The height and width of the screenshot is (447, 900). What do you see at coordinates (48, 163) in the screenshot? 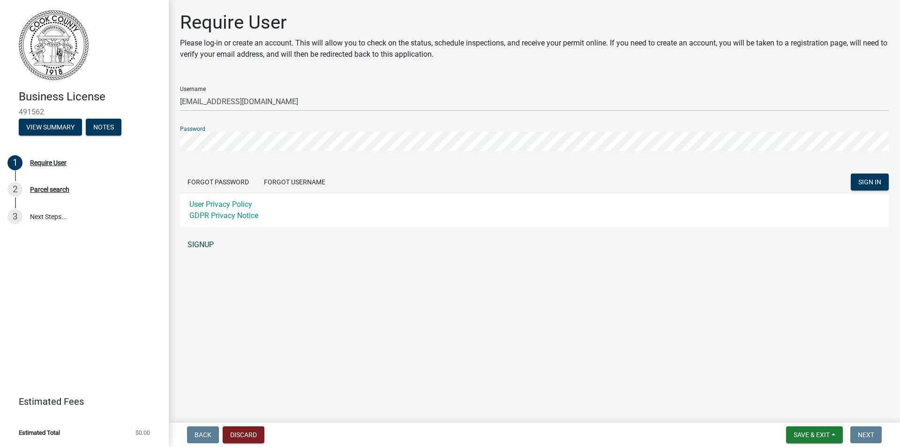
I see `div: Require User` at bounding box center [48, 163].